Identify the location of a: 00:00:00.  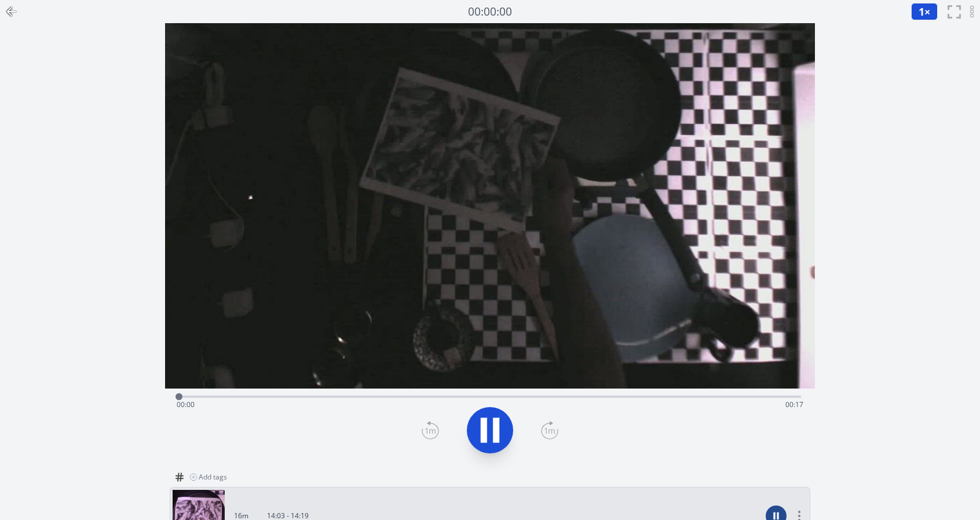
(490, 11).